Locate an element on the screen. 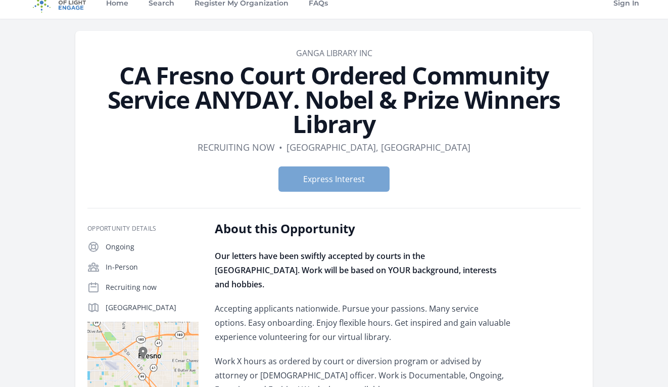 This screenshot has height=387, width=668. p: Ongoing is located at coordinates (152, 247).